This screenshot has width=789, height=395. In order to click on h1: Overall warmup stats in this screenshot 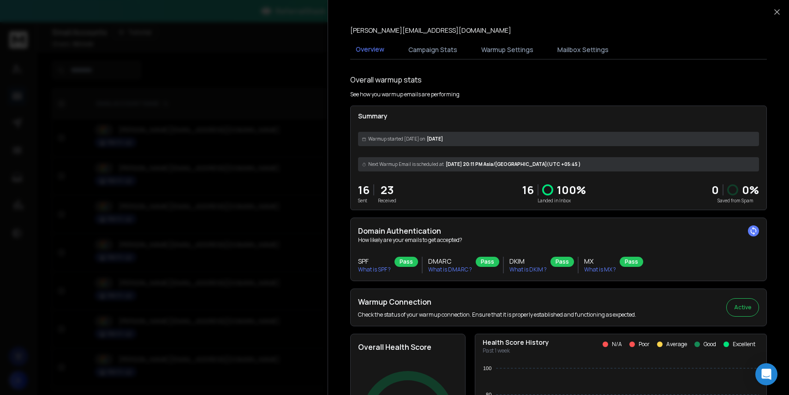, I will do `click(386, 80)`.